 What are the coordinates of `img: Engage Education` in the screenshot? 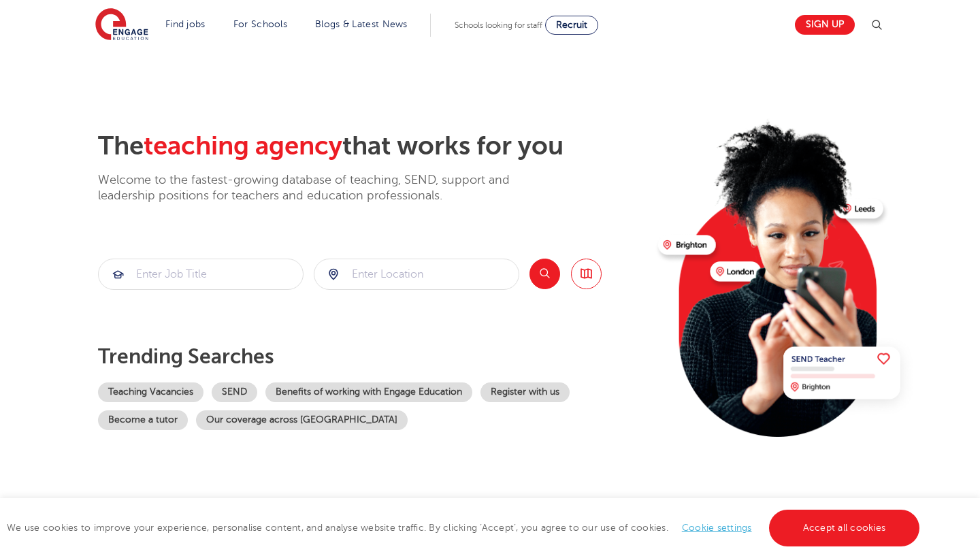 It's located at (121, 25).